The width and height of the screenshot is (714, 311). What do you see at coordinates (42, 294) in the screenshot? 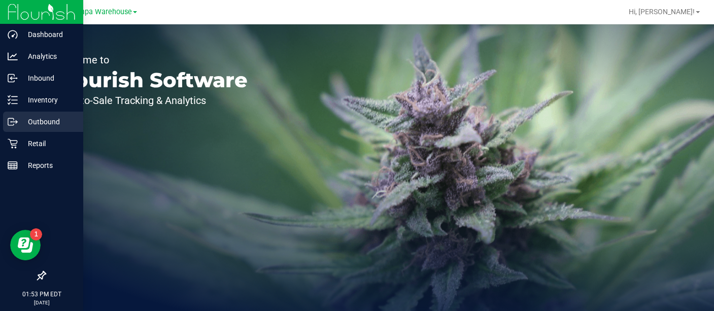
I see `p: 01:53 PM EDT` at bounding box center [42, 294].